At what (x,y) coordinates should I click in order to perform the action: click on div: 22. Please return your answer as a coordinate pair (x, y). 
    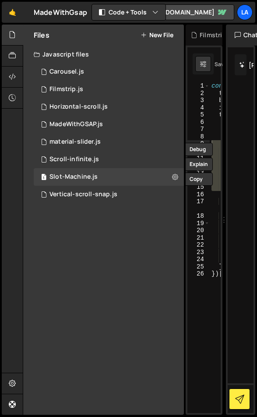
    Looking at the image, I should click on (198, 245).